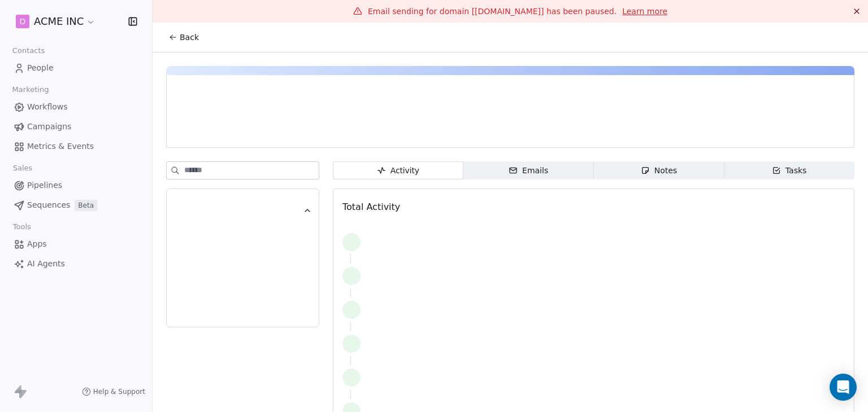  What do you see at coordinates (37, 244) in the screenshot?
I see `span: Apps` at bounding box center [37, 244].